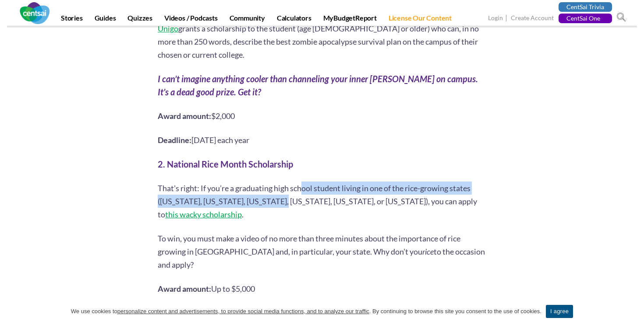 The image size is (644, 325). I want to click on span: Unigo, so click(168, 29).